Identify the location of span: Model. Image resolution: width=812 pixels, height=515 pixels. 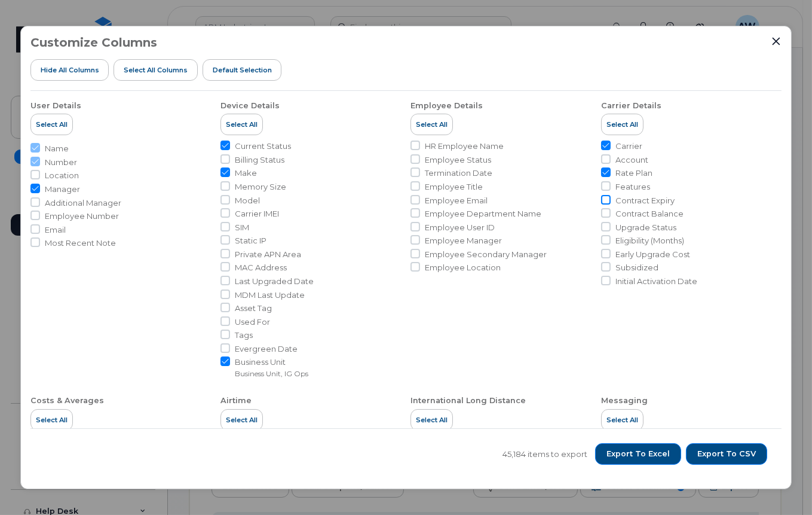
(247, 201).